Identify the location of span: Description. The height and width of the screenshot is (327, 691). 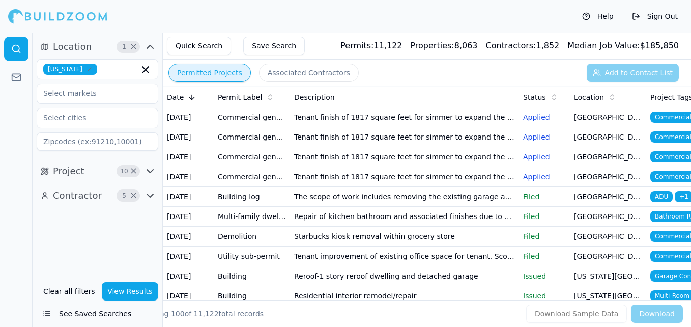
(315, 97).